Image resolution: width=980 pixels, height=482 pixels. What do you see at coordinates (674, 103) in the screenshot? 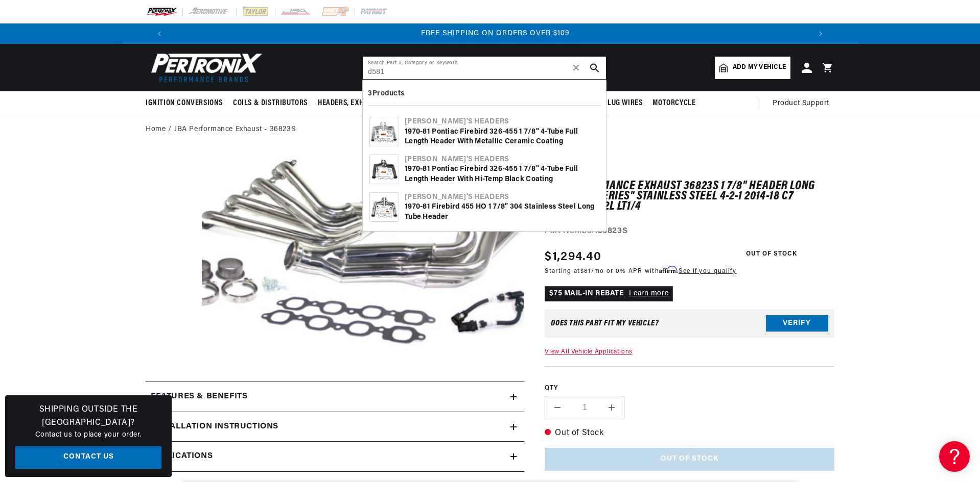
I see `span: Motorcycle` at bounding box center [674, 103].